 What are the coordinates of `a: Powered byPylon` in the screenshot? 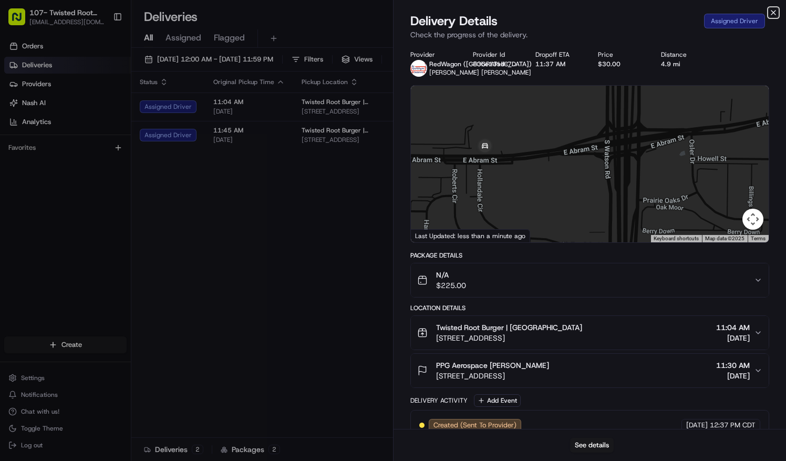 It's located at (100, 181).